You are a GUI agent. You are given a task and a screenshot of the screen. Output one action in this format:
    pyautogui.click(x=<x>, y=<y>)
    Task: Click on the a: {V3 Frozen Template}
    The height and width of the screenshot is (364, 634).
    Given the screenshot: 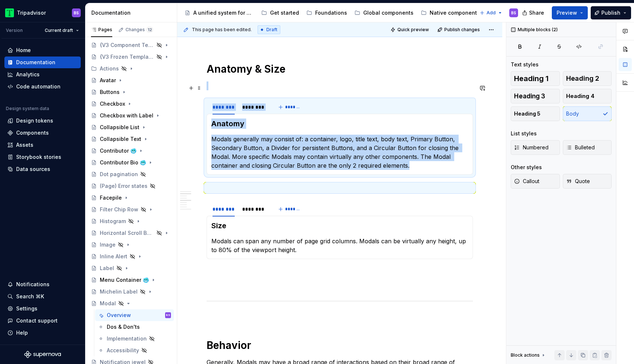 What is the action you would take?
    pyautogui.click(x=131, y=57)
    